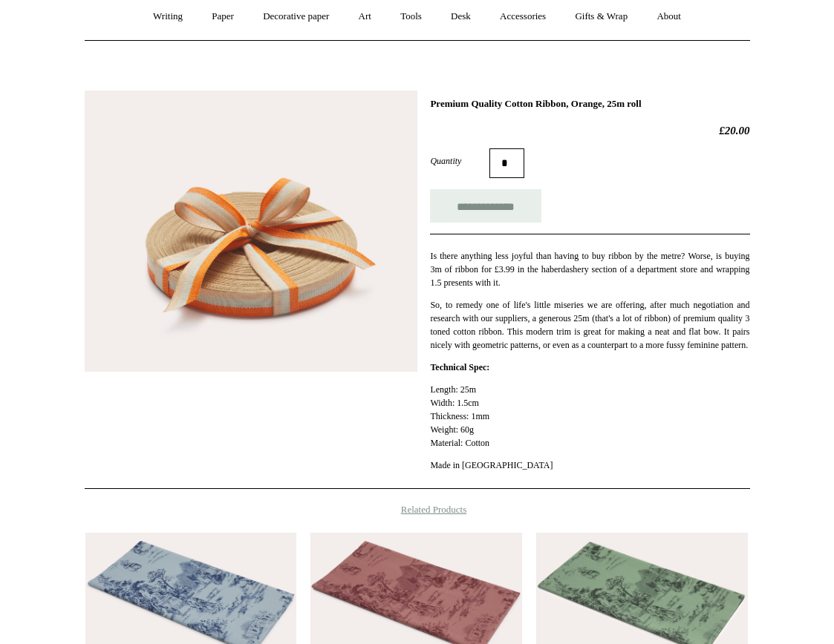 The height and width of the screenshot is (644, 834). I want to click on strong: Technical Spec:, so click(459, 367).